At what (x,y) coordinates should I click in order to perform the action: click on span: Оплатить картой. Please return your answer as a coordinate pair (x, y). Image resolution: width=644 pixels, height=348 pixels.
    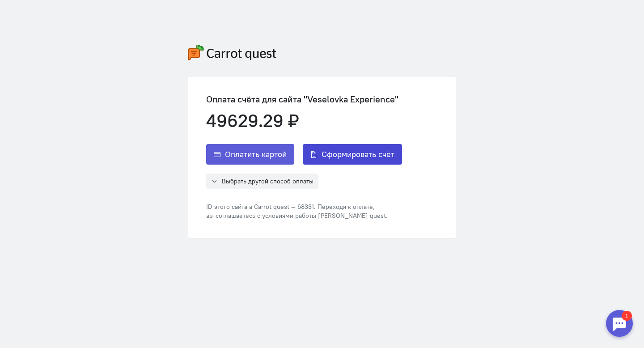
    Looking at the image, I should click on (256, 154).